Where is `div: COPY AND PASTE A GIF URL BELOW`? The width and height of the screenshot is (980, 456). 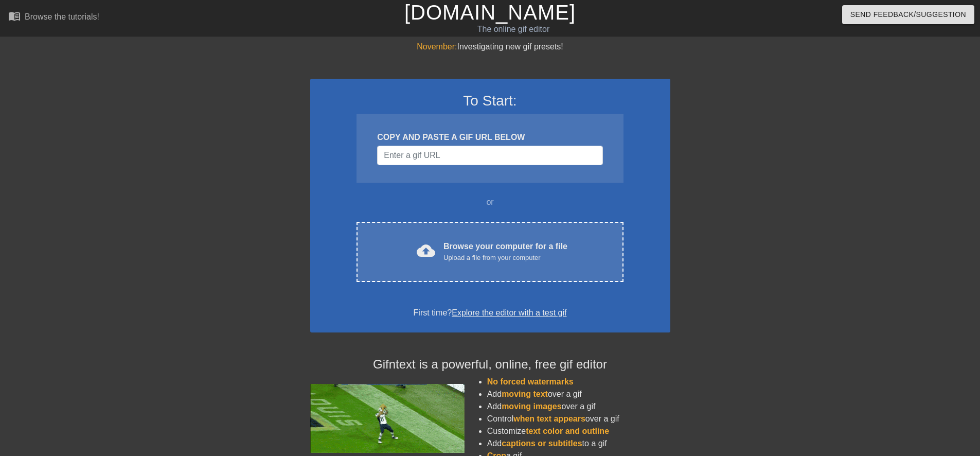
div: COPY AND PASTE A GIF URL BELOW is located at coordinates (490, 137).